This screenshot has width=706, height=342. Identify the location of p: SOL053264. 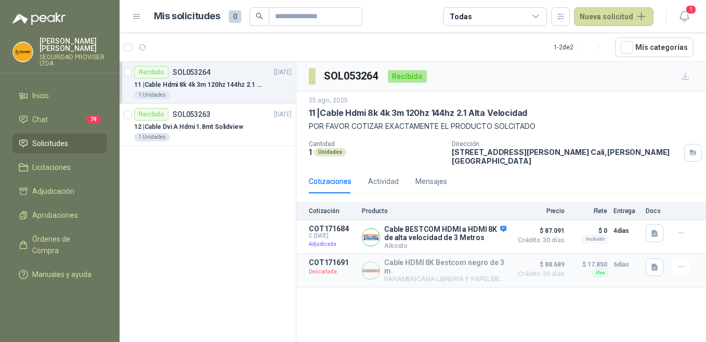
(191, 72).